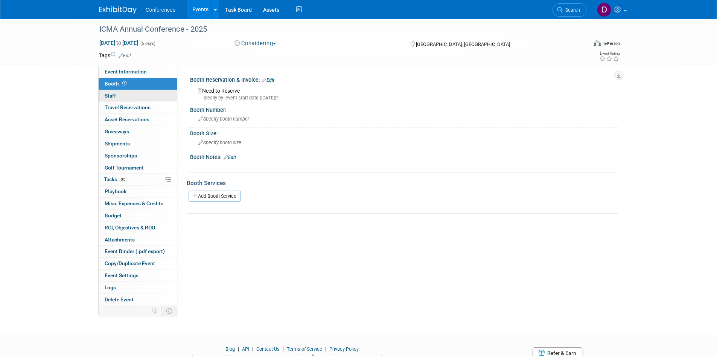  What do you see at coordinates (116, 84) in the screenshot?
I see `span: Booth` at bounding box center [116, 84].